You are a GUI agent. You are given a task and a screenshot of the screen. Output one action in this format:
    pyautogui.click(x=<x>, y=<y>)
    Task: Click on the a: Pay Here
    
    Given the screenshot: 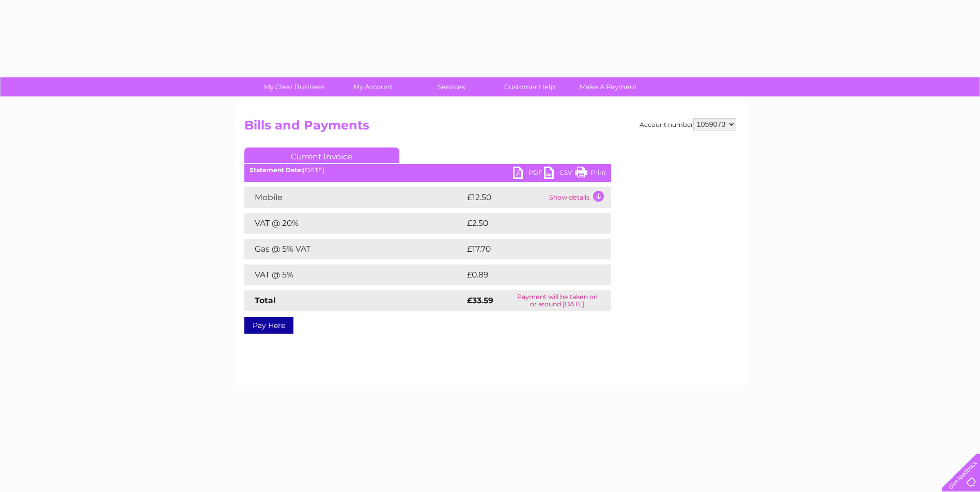 What is the action you would take?
    pyautogui.click(x=268, y=326)
    